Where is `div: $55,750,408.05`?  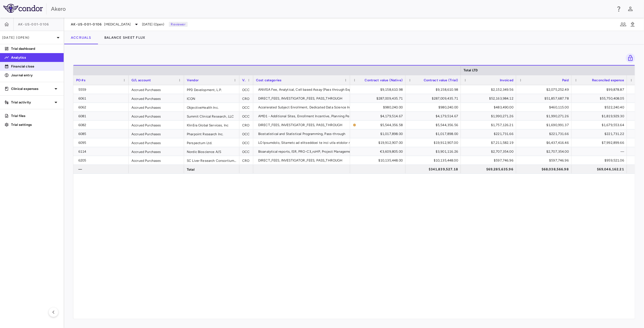
div: $55,750,408.05 is located at coordinates (600, 98).